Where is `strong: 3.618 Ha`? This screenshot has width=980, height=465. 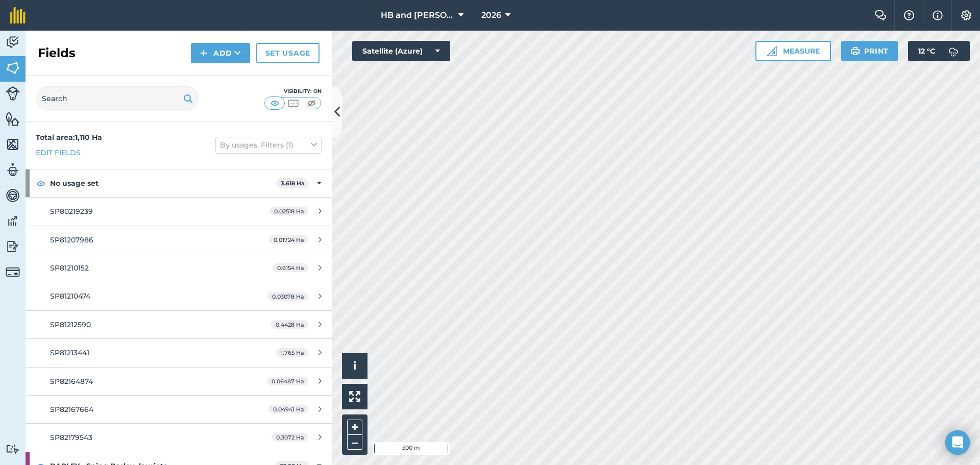
strong: 3.618 Ha is located at coordinates (292, 183).